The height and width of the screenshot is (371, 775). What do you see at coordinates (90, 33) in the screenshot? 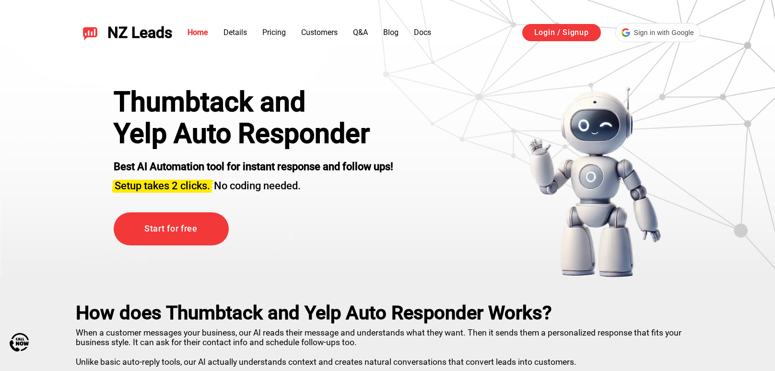
I see `img: NZ Leads logo` at bounding box center [90, 33].